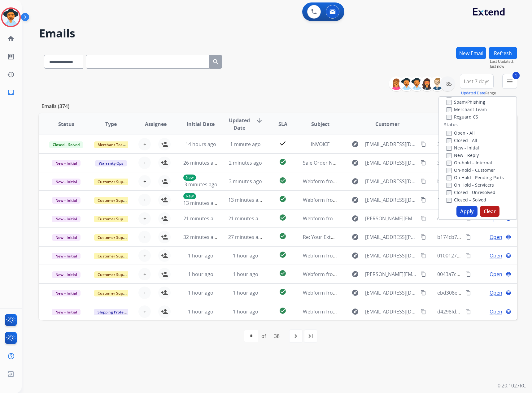 The height and width of the screenshot is (393, 532). What do you see at coordinates (246, 237) in the screenshot?
I see `span: 27 minutes ago` at bounding box center [246, 237].